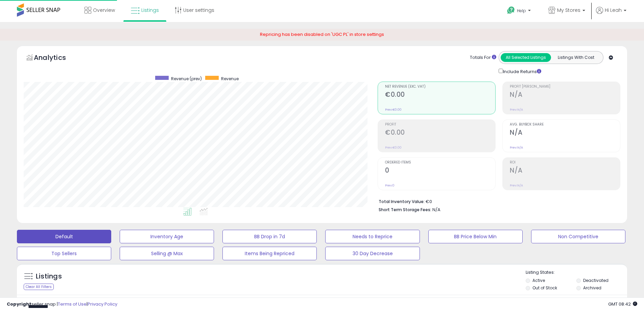  Describe the element at coordinates (150, 10) in the screenshot. I see `span: Listings` at that location.